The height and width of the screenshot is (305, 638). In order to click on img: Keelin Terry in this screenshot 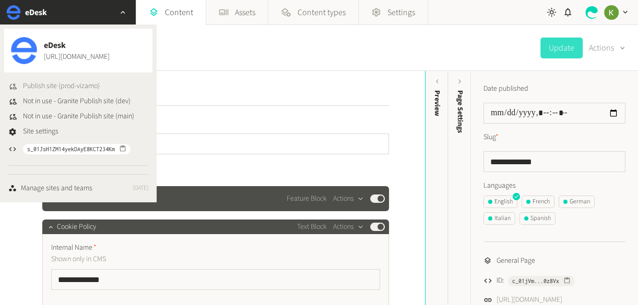, I will do `click(611, 13)`.